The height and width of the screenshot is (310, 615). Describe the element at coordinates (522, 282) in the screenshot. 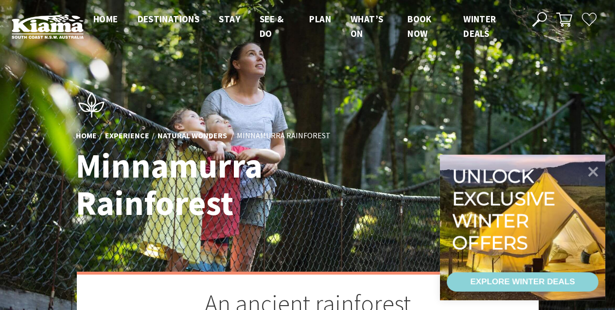

I see `a: EXPLORE WINTER DEALS` at that location.